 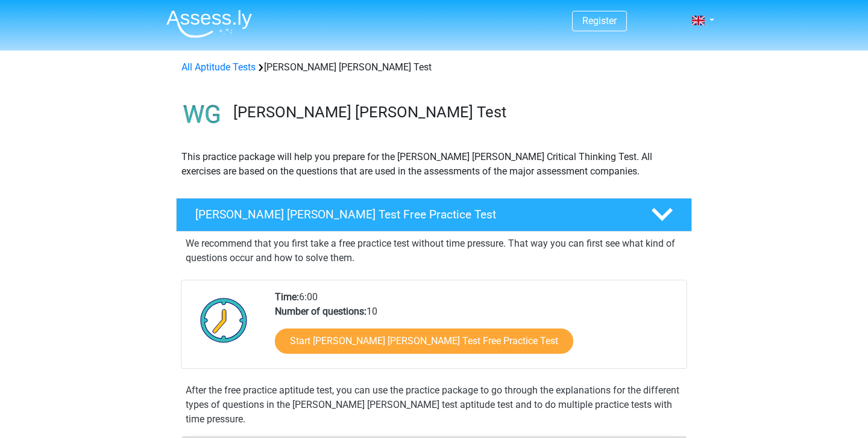 I want to click on div: 6:00 10, so click(x=476, y=329).